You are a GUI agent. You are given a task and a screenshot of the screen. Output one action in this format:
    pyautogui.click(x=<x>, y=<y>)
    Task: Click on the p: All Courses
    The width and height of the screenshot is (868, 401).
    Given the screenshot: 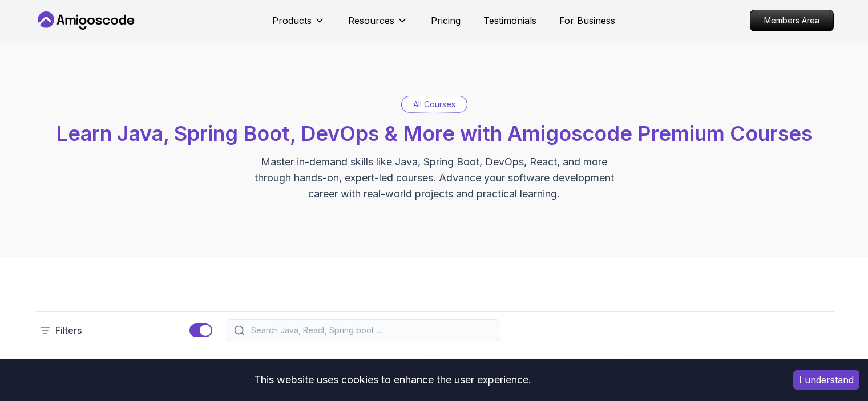 What is the action you would take?
    pyautogui.click(x=434, y=104)
    